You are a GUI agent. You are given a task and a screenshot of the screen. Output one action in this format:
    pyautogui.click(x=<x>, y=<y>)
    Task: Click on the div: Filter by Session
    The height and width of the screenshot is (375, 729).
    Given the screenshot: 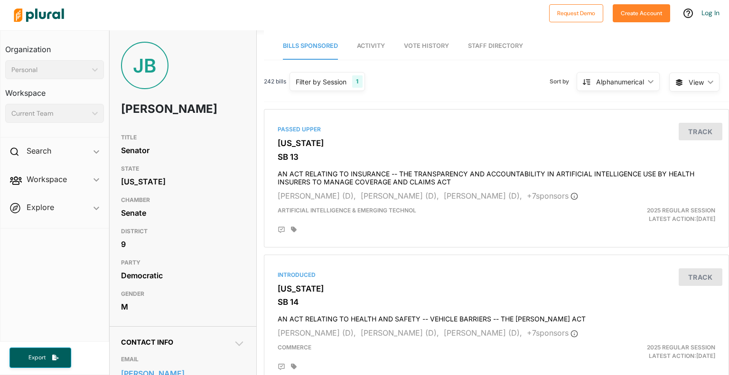 What is the action you would take?
    pyautogui.click(x=321, y=82)
    